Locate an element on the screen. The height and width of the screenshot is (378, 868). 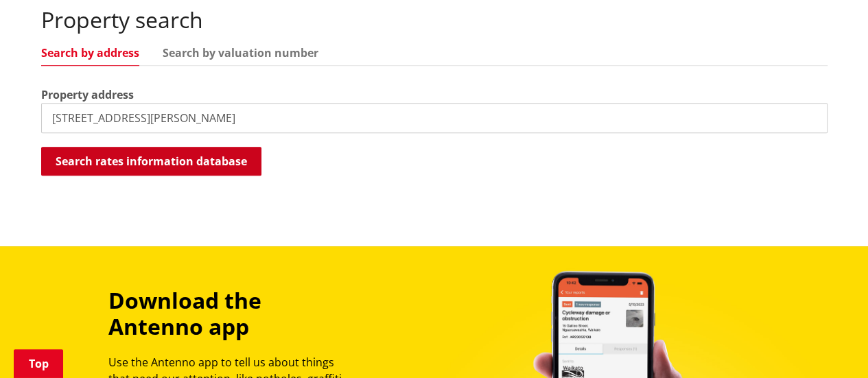
label: Property address is located at coordinates (87, 94).